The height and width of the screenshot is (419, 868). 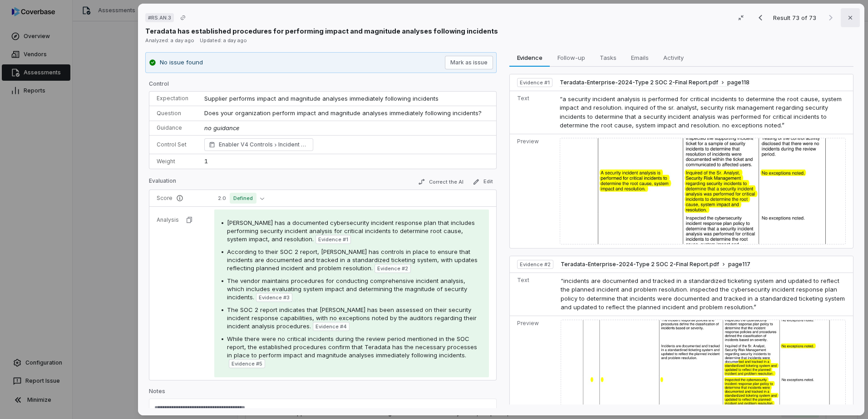 What do you see at coordinates (274, 297) in the screenshot?
I see `span: Evidence # 3` at bounding box center [274, 297].